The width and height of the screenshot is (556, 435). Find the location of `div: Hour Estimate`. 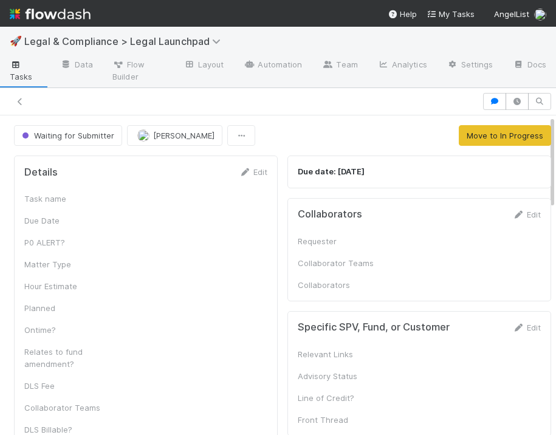

div: Hour Estimate is located at coordinates (70, 286).